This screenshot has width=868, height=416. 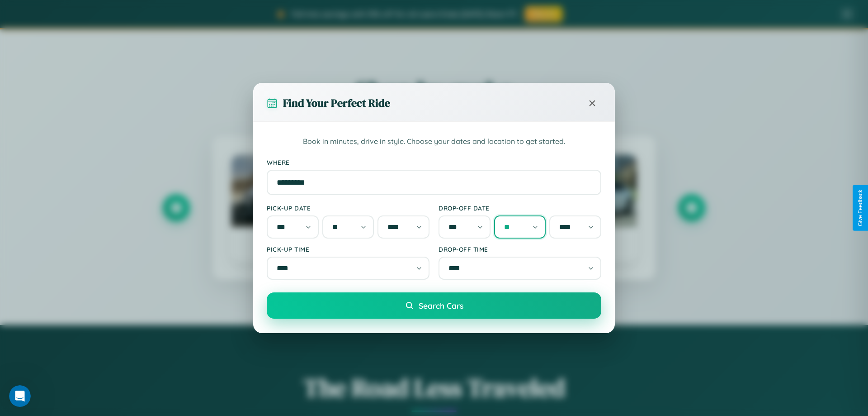 I want to click on h3: Find Your Perfect Ride, so click(x=336, y=103).